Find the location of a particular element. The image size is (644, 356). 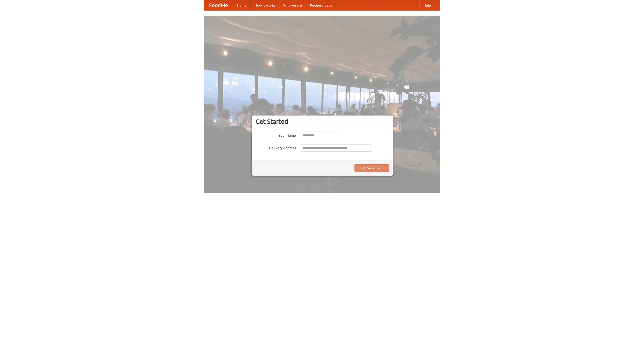

a: Who we are is located at coordinates (293, 5).